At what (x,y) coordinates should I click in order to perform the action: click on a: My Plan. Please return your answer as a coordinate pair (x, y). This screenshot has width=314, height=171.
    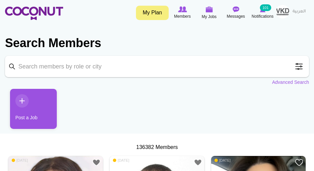
    Looking at the image, I should click on (153, 13).